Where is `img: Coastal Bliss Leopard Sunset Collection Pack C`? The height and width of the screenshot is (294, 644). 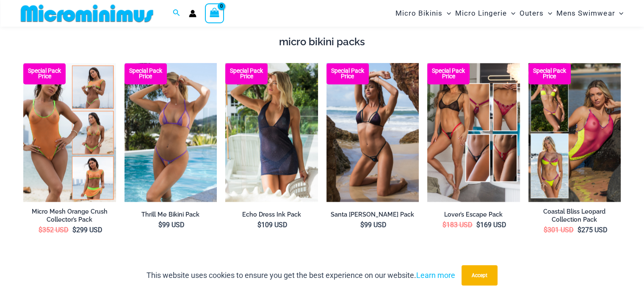
img: Coastal Bliss Leopard Sunset Collection Pack C is located at coordinates (575, 132).